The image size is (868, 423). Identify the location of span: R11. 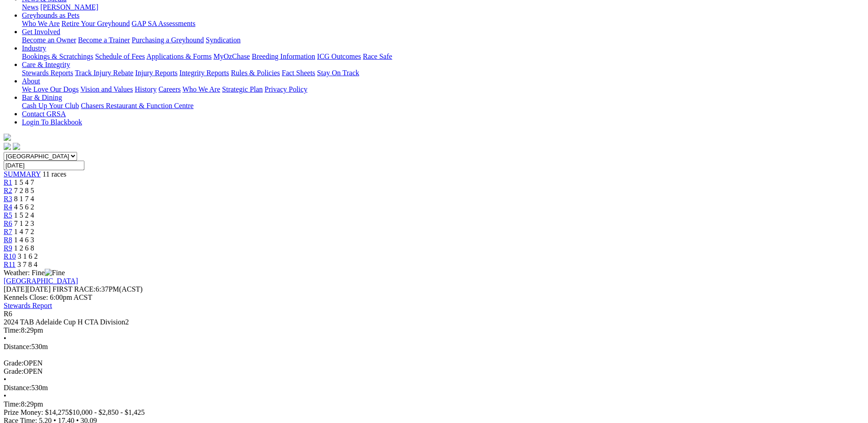
(10, 264).